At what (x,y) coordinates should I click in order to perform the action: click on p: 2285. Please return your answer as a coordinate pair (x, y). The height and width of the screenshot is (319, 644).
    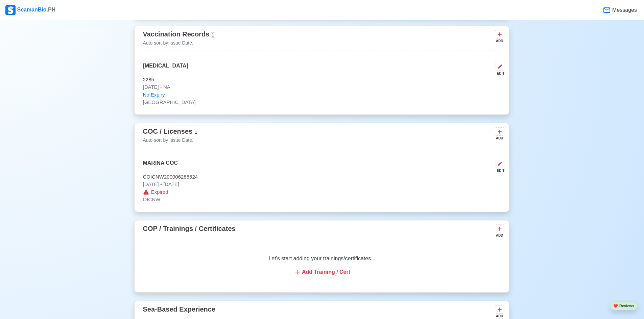
    Looking at the image, I should click on (322, 80).